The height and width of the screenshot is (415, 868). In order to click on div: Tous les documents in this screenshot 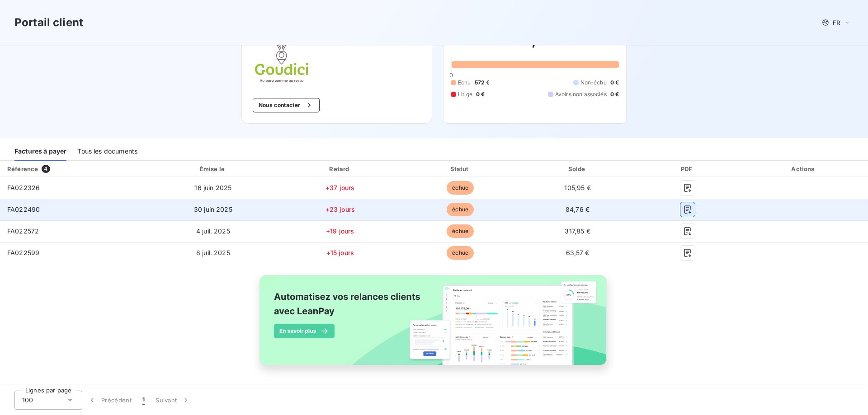, I will do `click(107, 151)`.